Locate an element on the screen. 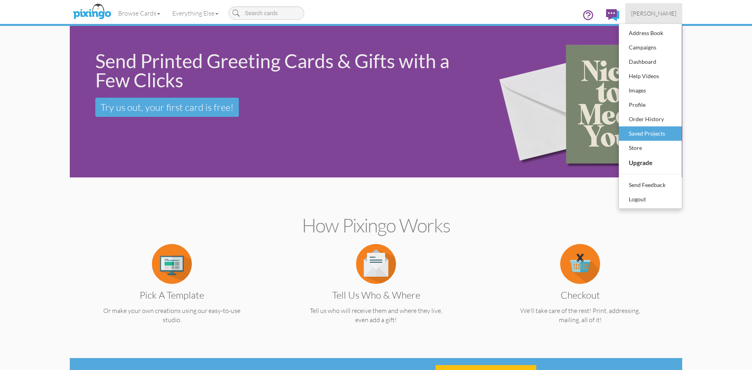 The width and height of the screenshot is (752, 370). span: Try us out, your first card is free! is located at coordinates (167, 107).